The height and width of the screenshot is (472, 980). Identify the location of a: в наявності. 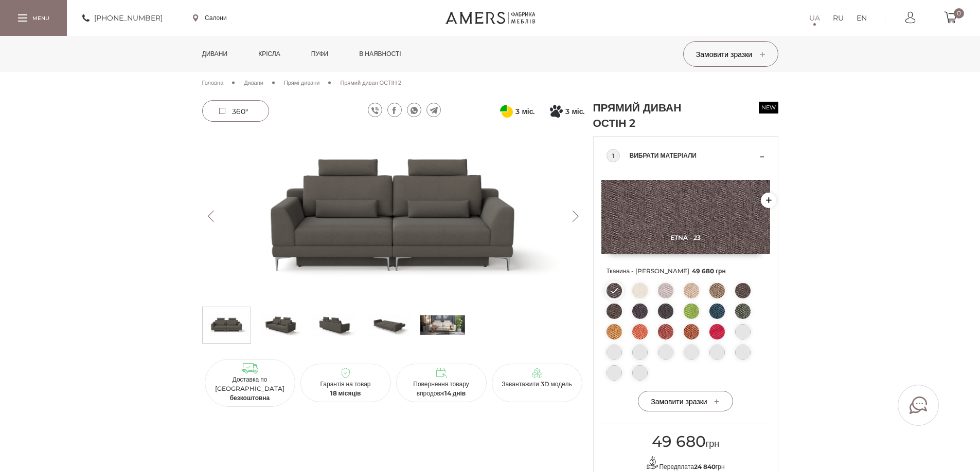
(379, 54).